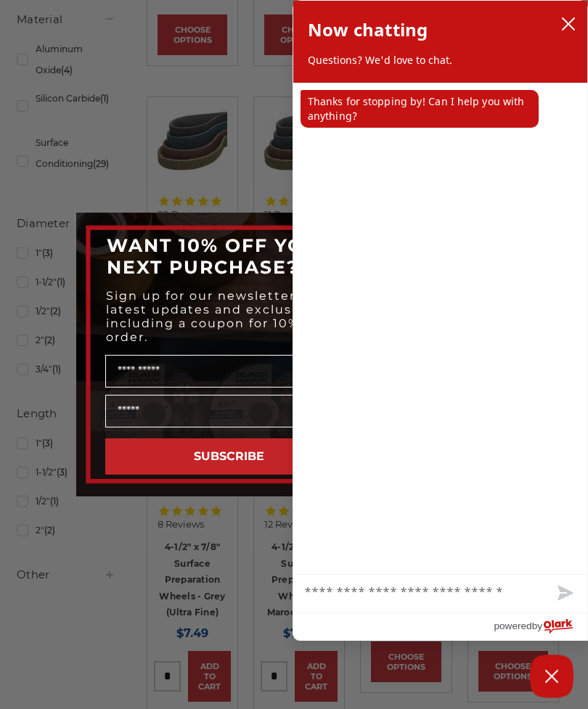 Image resolution: width=588 pixels, height=709 pixels. What do you see at coordinates (229, 457) in the screenshot?
I see `button: SUBSCRIBE` at bounding box center [229, 457].